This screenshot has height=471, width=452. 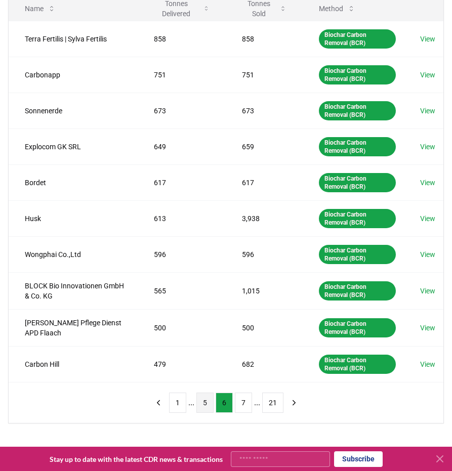 What do you see at coordinates (73, 146) in the screenshot?
I see `td: Explocom GK SRL` at bounding box center [73, 146].